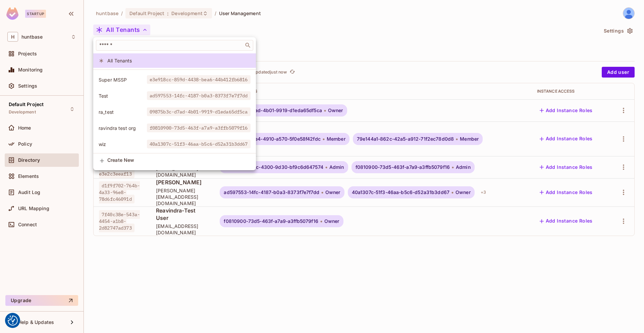 Image resolution: width=644 pixels, height=333 pixels. What do you see at coordinates (199, 79) in the screenshot?
I see `span: e3e918cc-859d-4438-bea6-44b412fb6816` at bounding box center [199, 79].